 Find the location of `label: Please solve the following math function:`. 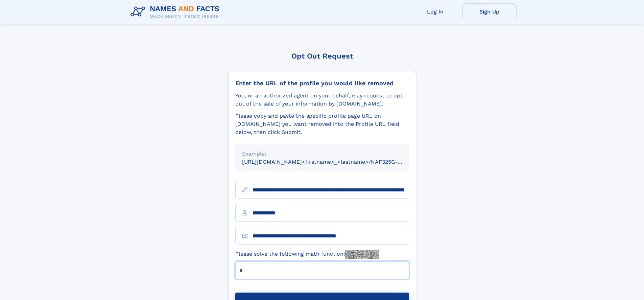

label: Please solve the following math function: is located at coordinates (307, 255).